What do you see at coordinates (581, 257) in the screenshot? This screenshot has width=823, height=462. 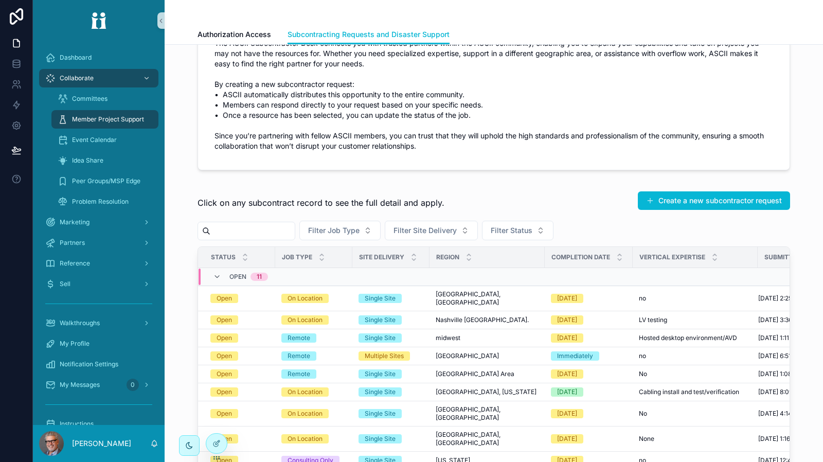 I see `span: Completion Date` at bounding box center [581, 257].